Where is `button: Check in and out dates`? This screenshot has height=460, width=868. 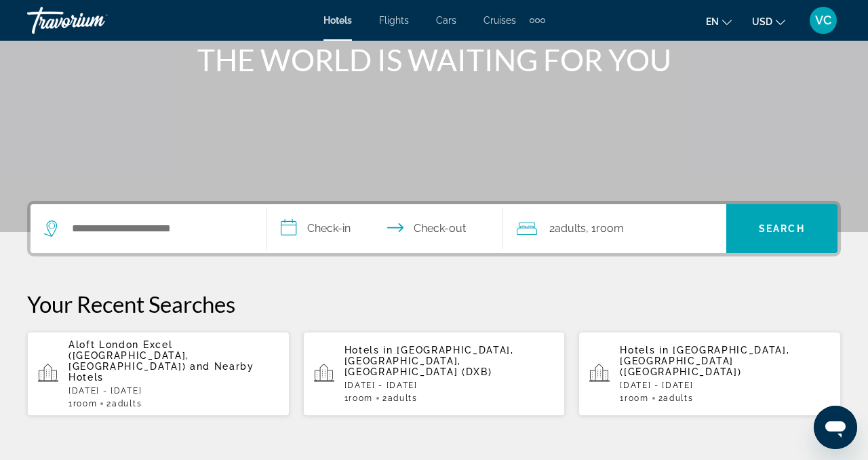 button: Check in and out dates is located at coordinates (385, 229).